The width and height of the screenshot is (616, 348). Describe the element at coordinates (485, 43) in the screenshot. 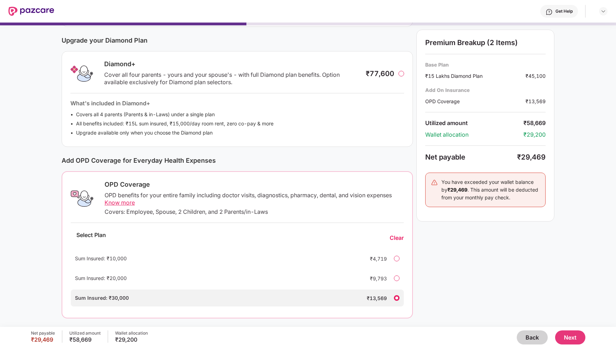

I see `div: Premium Breakup (2 Items)` at that location.